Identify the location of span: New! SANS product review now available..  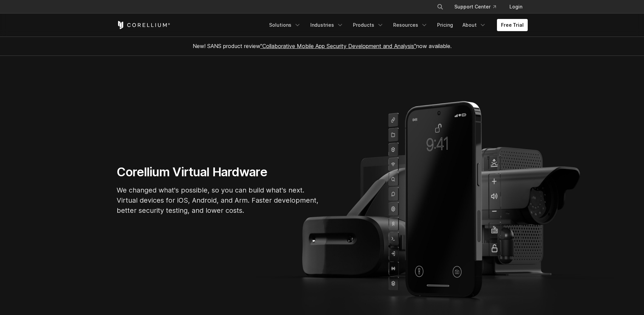
(322, 46).